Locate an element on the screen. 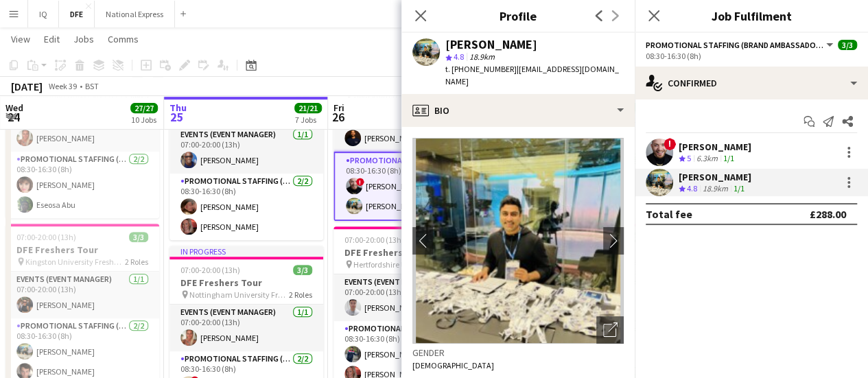  span: Kingston University Freshers Fair is located at coordinates (74, 261).